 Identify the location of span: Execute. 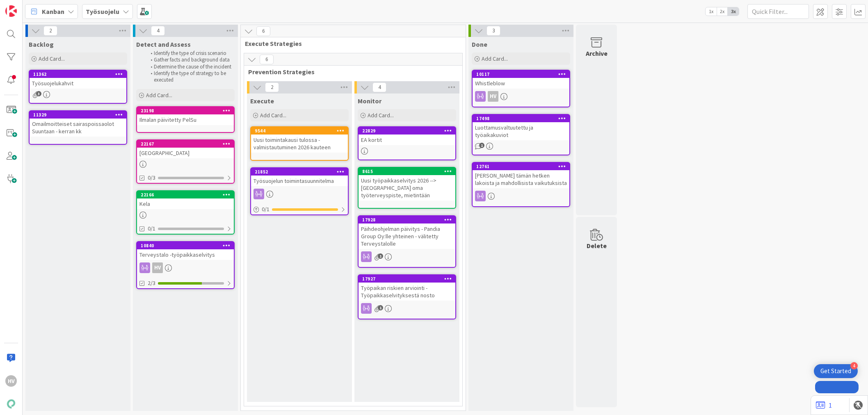
(262, 101).